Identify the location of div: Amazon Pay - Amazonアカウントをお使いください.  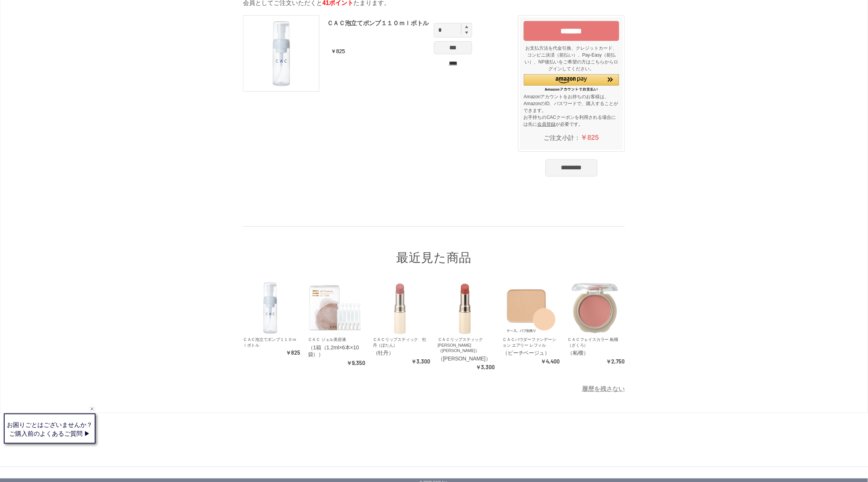
(572, 82).